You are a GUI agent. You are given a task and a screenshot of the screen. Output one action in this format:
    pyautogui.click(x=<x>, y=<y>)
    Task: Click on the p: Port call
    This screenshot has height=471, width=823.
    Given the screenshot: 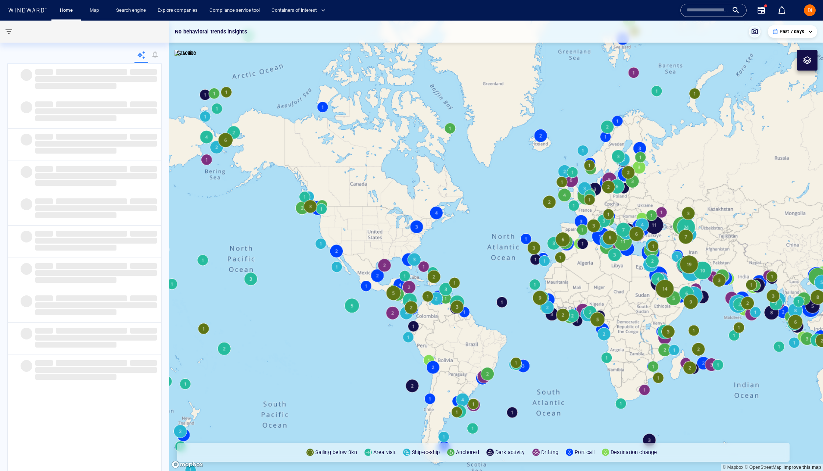 What is the action you would take?
    pyautogui.click(x=584, y=452)
    